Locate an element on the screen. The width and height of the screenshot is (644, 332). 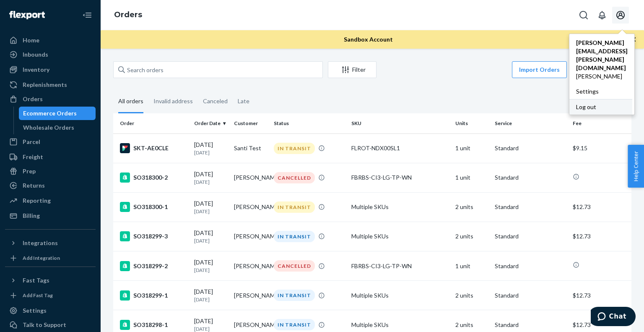
th: SKU is located at coordinates (399, 124).